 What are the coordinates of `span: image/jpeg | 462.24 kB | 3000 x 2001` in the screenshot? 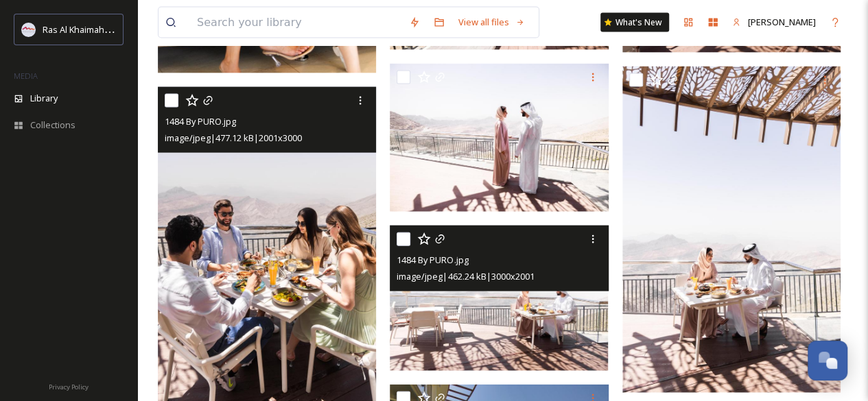 It's located at (465, 276).